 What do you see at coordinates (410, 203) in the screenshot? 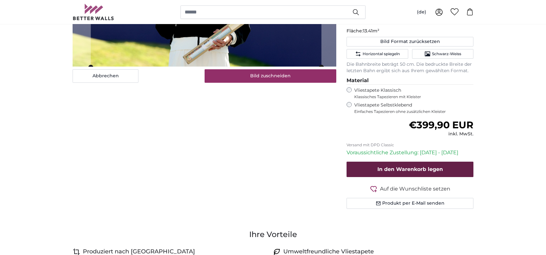
I see `button: Produkt per E-Mail senden` at bounding box center [410, 203].